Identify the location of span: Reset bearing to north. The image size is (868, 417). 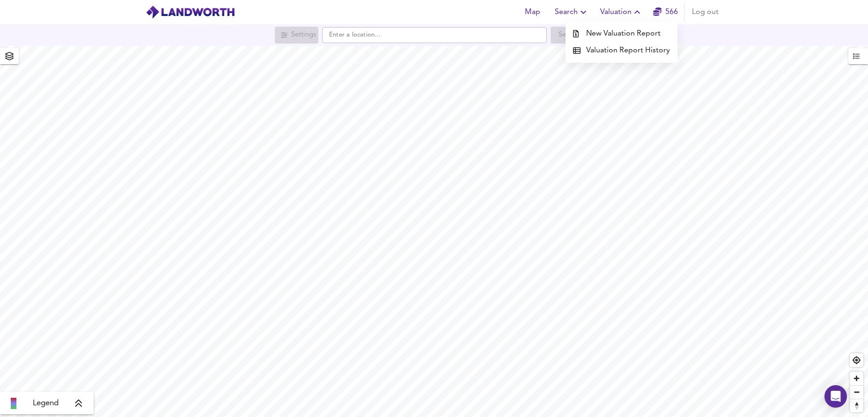
(856, 406).